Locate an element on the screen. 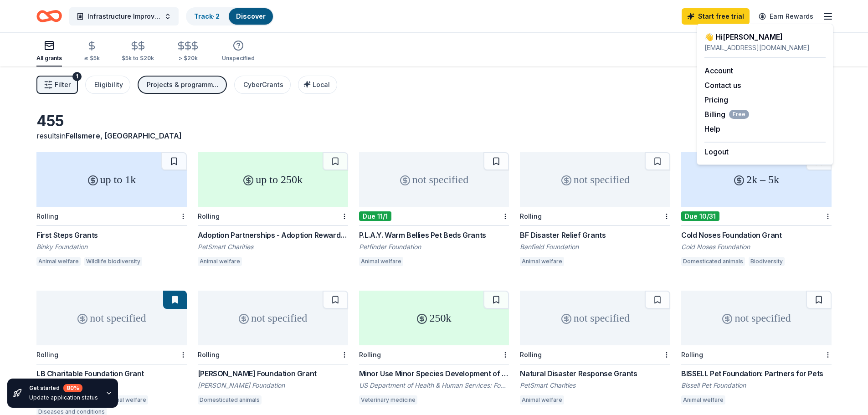  div: Due 10/31 is located at coordinates (701, 216).